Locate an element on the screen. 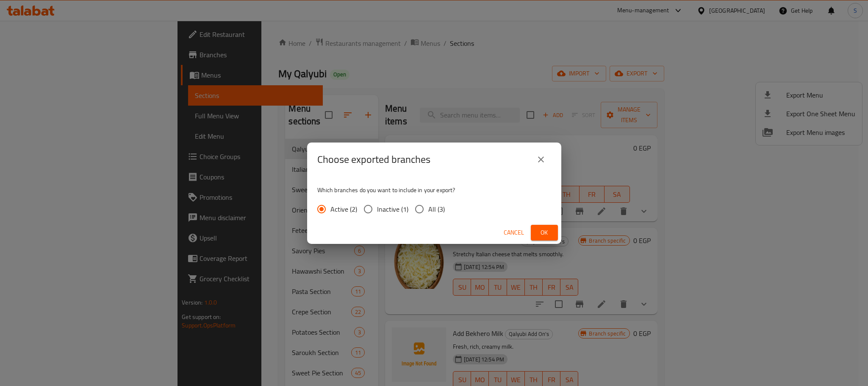 The width and height of the screenshot is (868, 386). span: Inactive (1) is located at coordinates (393, 209).